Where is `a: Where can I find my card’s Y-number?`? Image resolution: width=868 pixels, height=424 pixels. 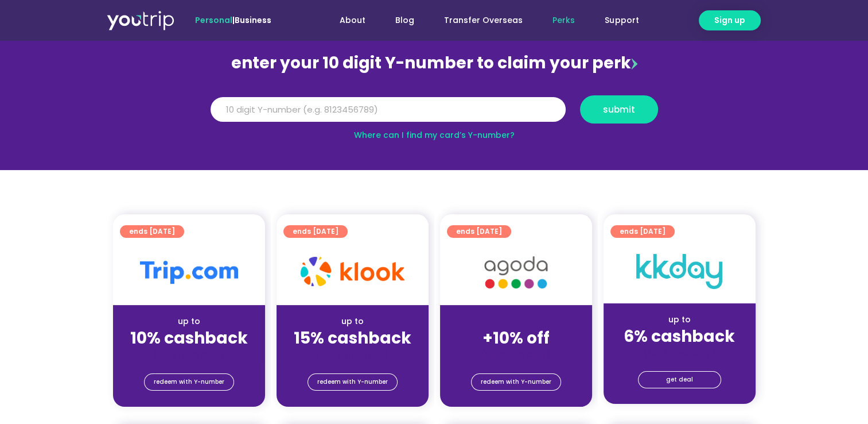 a: Where can I find my card’s Y-number? is located at coordinates (434, 135).